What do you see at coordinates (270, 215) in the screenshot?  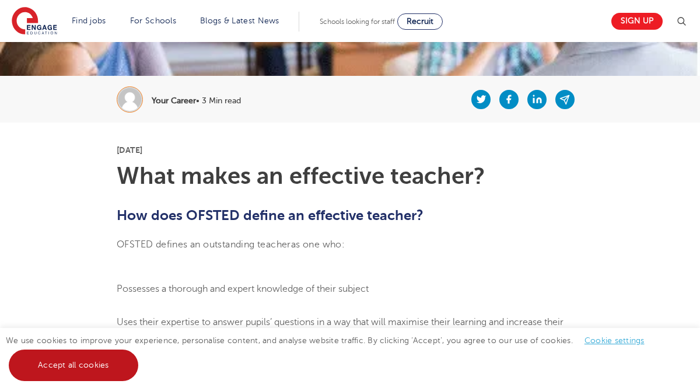 I see `span: How does OFSTED define an effective teacher?` at bounding box center [270, 215].